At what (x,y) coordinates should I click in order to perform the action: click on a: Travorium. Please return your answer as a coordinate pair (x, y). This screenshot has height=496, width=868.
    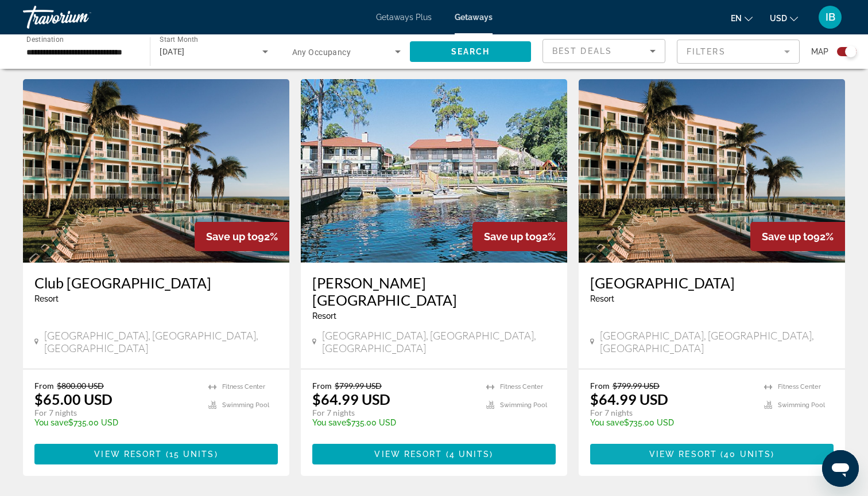
    Looking at the image, I should click on (81, 17).